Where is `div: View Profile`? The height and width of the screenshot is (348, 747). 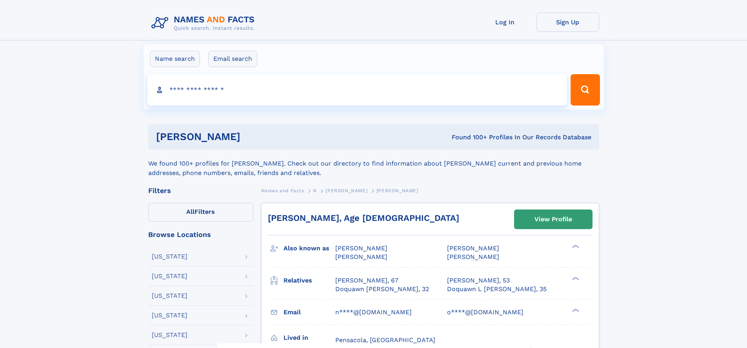 div: View Profile is located at coordinates (554, 219).